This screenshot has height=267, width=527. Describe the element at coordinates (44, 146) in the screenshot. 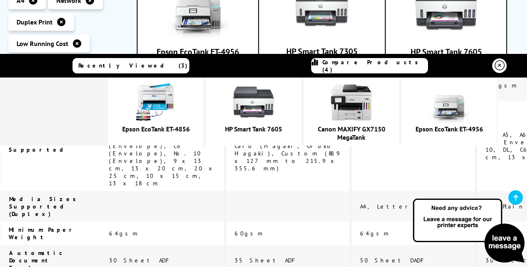

I see `span: Media Sizes Supported` at that location.